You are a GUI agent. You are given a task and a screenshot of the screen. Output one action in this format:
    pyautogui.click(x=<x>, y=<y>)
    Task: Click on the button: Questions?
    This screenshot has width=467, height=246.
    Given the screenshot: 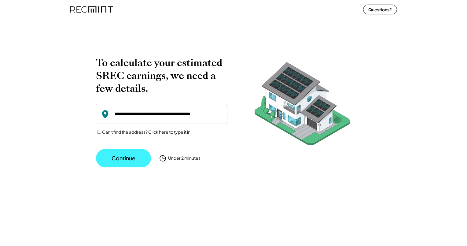 What is the action you would take?
    pyautogui.click(x=380, y=9)
    